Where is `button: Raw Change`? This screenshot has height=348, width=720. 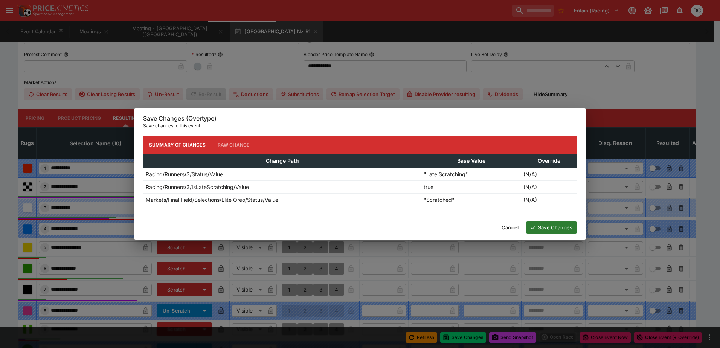 button: Raw Change is located at coordinates (234, 145).